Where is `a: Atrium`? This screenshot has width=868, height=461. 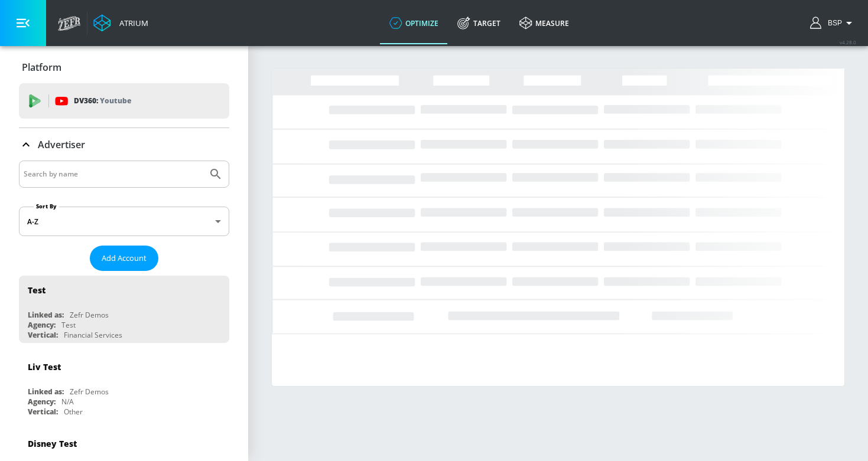 a: Atrium is located at coordinates (121, 23).